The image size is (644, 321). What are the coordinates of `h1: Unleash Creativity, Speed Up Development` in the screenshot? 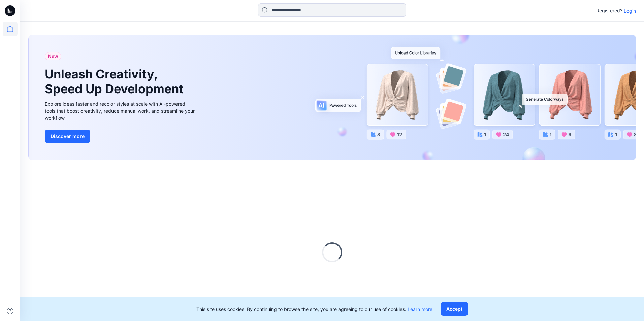 It's located at (115, 81).